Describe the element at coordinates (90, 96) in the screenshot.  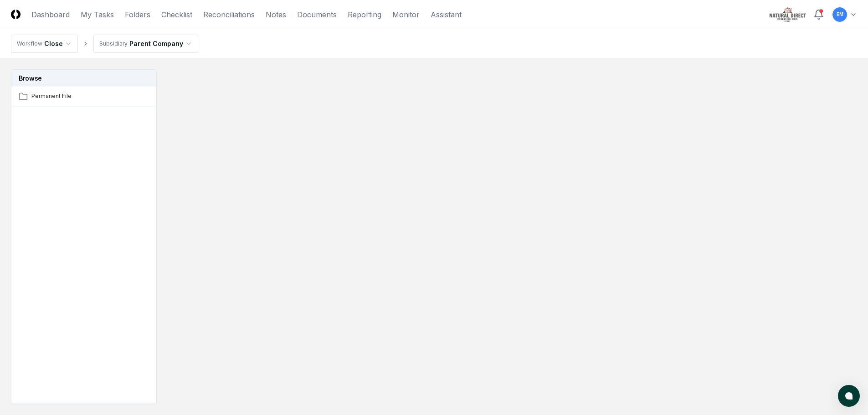
I see `span: Permanent File` at that location.